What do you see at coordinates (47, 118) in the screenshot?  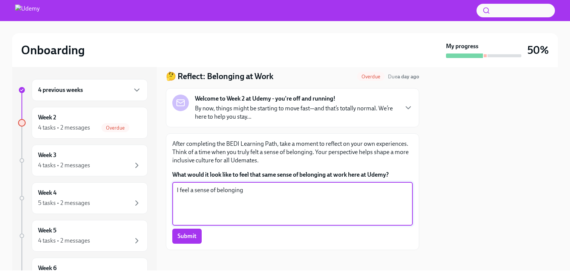 I see `h6: Week 2` at bounding box center [47, 118].